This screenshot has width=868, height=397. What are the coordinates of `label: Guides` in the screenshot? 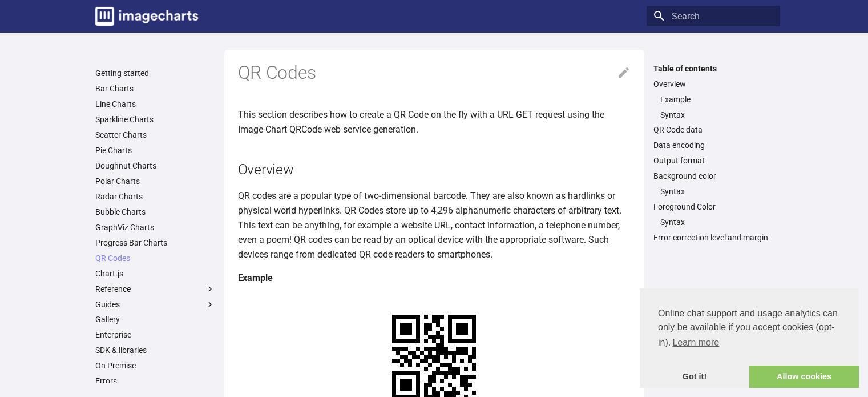 It's located at (155, 304).